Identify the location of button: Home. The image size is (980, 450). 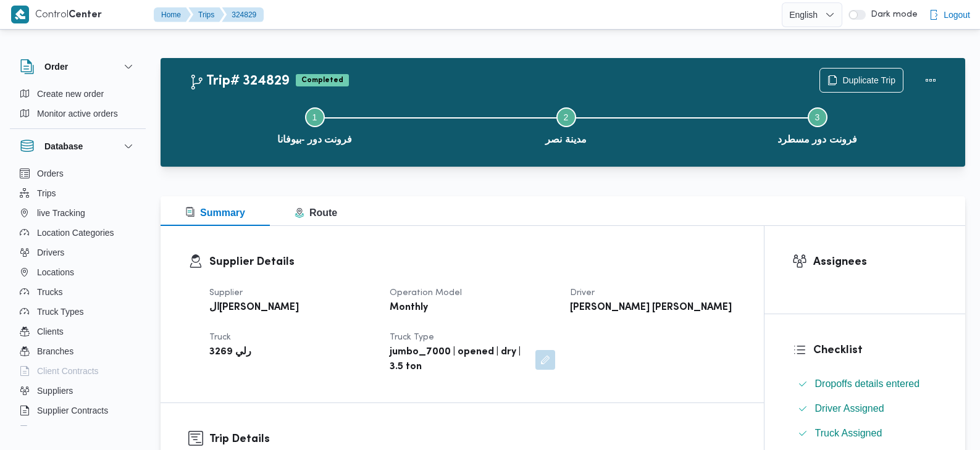
(172, 15).